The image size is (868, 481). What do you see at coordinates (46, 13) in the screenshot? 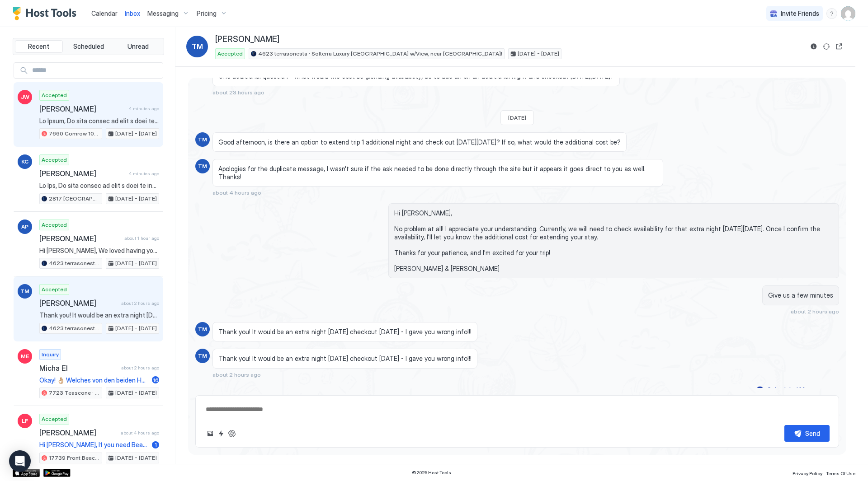
I see `div: Host Tools Logo` at bounding box center [46, 13].